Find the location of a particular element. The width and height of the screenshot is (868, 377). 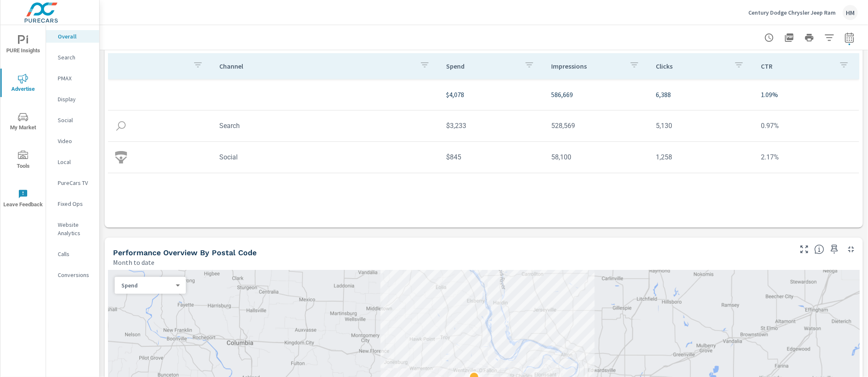

td: 5,130 is located at coordinates (702, 126).